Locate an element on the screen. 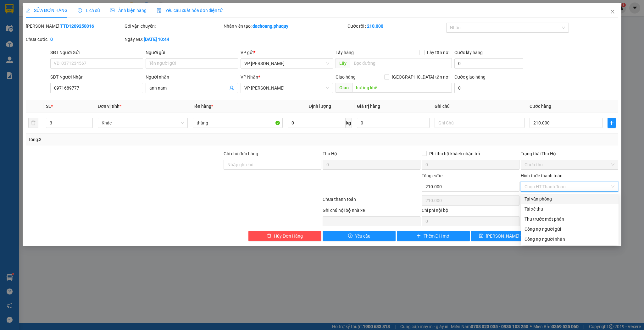 The height and width of the screenshot is (330, 644). input: Ghi Chú is located at coordinates (480, 123).